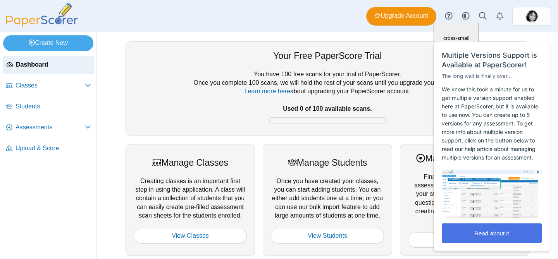  Describe the element at coordinates (327, 163) in the screenshot. I see `div: Manage Students` at that location.